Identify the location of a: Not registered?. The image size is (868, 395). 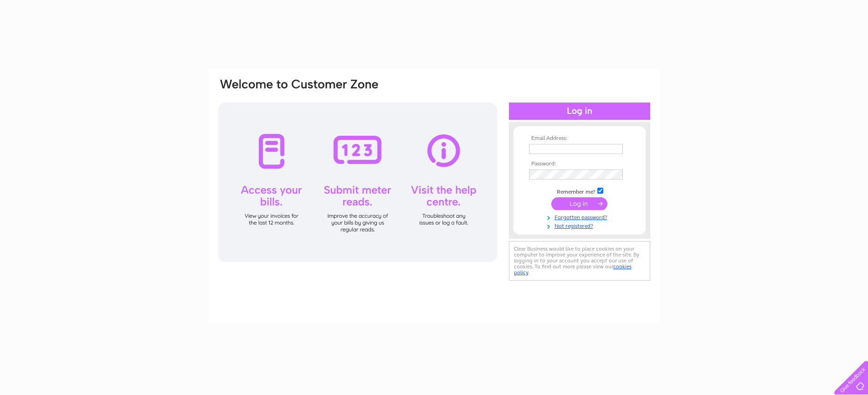
(580, 225).